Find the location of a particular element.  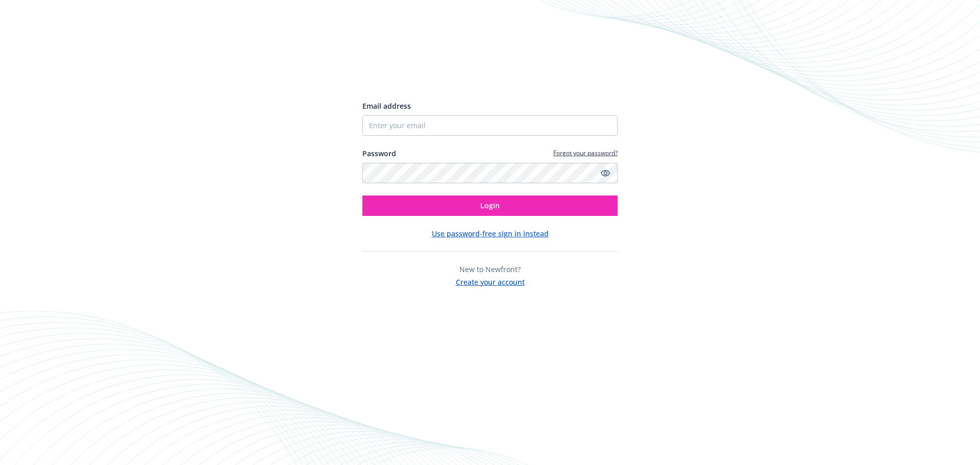

span: Login is located at coordinates (490, 206).